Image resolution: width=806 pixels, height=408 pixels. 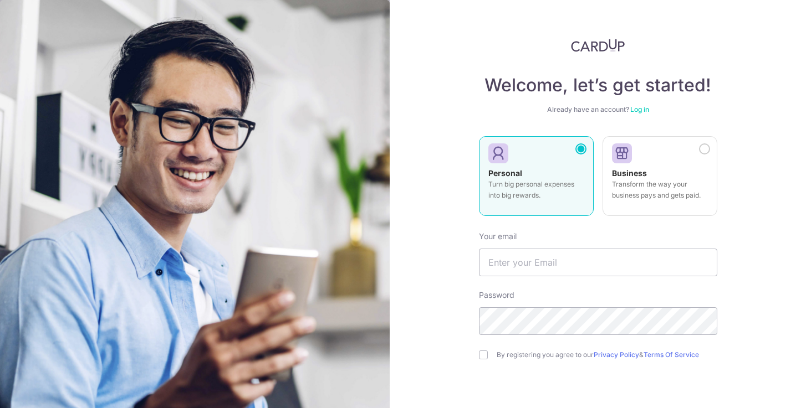 What do you see at coordinates (498, 237) in the screenshot?
I see `label: Your email` at bounding box center [498, 237].